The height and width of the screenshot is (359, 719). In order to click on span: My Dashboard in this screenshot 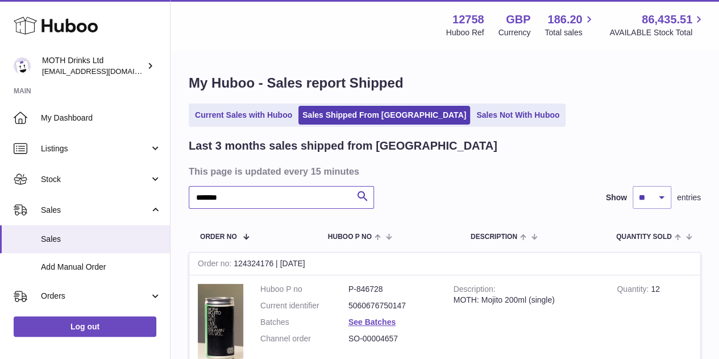, I will do `click(101, 118)`.